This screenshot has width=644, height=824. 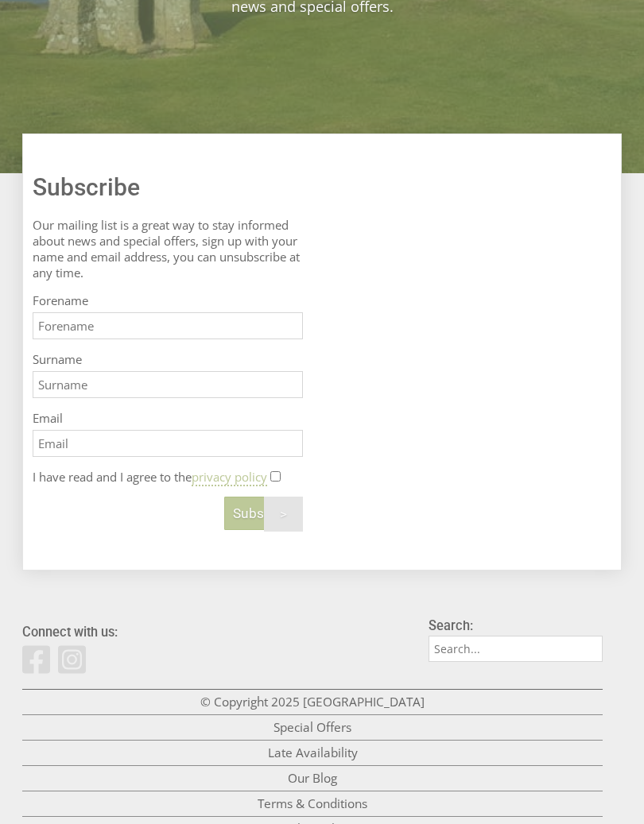 What do you see at coordinates (220, 632) in the screenshot?
I see `h3: Connect with us:` at bounding box center [220, 632].